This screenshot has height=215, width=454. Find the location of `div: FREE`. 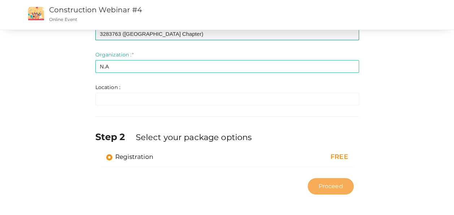

div: FREE is located at coordinates (312, 157).